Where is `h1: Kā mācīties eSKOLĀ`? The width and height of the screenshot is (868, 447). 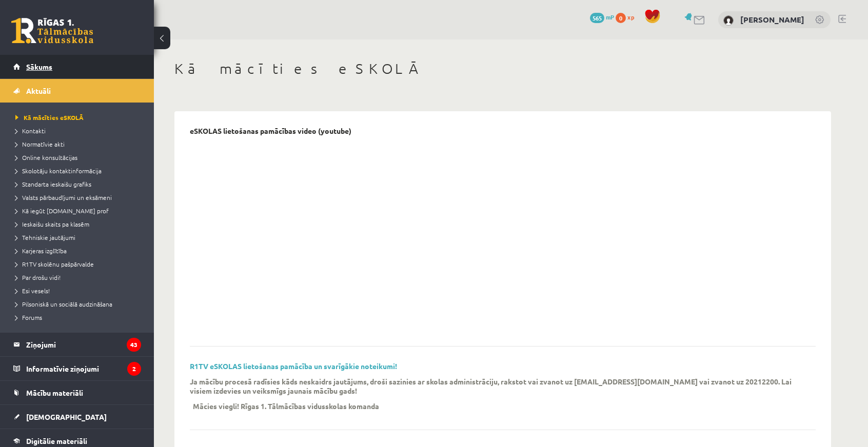 h1: Kā mācīties eSKOLĀ is located at coordinates (503, 68).